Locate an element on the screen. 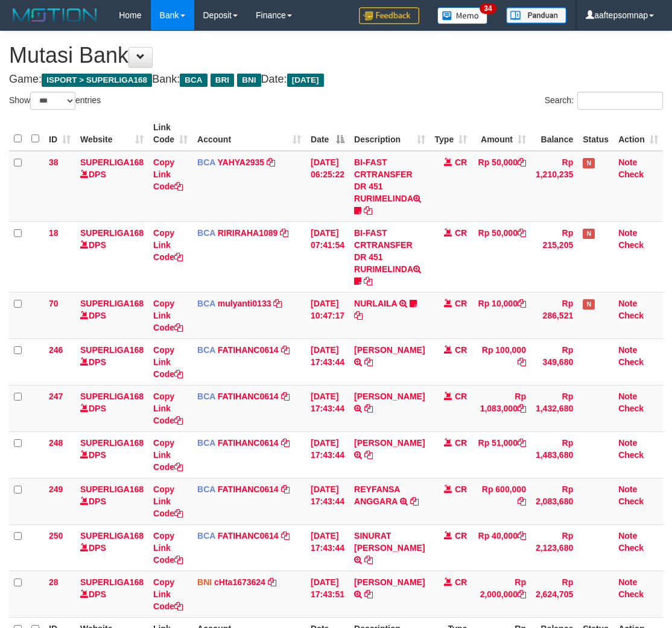  a: Copy REYFANSA ANGGARA to clipboard is located at coordinates (414, 501).